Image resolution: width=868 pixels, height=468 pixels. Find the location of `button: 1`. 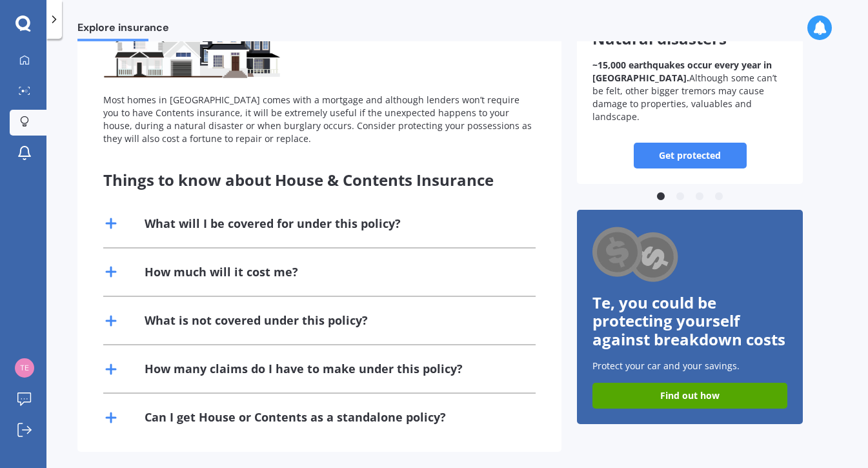

button: 1 is located at coordinates (661, 197).